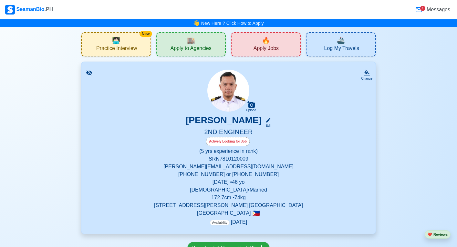 The height and width of the screenshot is (247, 457). Describe the element at coordinates (49, 9) in the screenshot. I see `span: .PH` at that location.